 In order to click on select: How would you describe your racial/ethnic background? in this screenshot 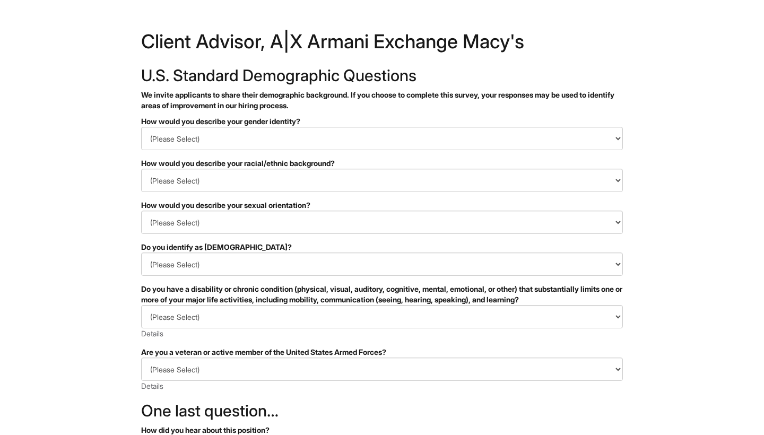, I will do `click(382, 180)`.